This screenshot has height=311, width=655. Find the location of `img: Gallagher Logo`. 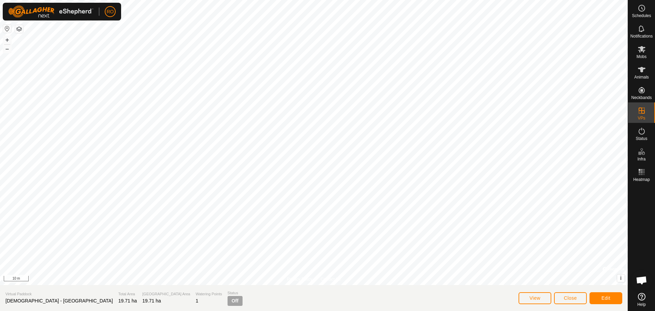

img: Gallagher Logo is located at coordinates (51, 12).